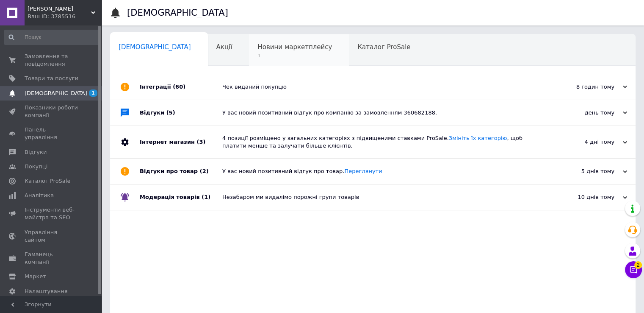  Describe the element at coordinates (633, 269) in the screenshot. I see `button: Чат з покупцем2` at that location.